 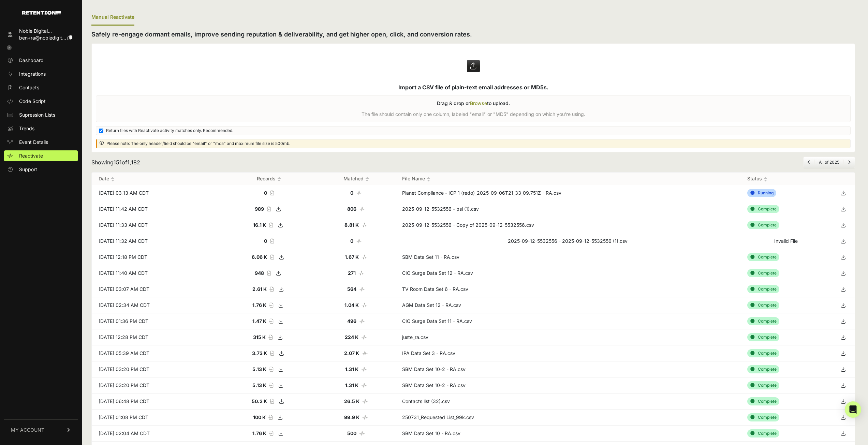 I want to click on span: Integrations, so click(x=32, y=74).